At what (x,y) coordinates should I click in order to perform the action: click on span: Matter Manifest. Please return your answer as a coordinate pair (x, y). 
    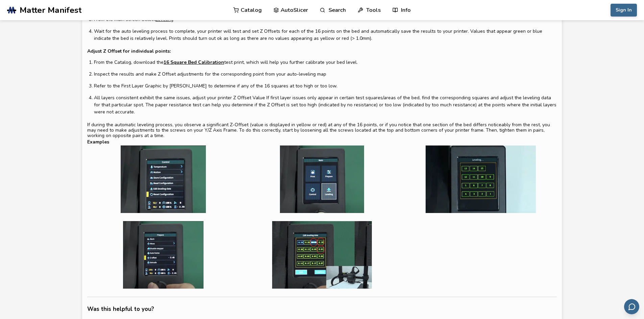
    Looking at the image, I should click on (50, 10).